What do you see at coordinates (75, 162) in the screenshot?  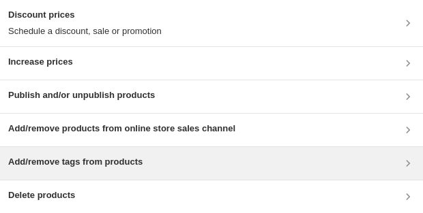 I see `h3: Add/remove tags from products` at bounding box center [75, 162].